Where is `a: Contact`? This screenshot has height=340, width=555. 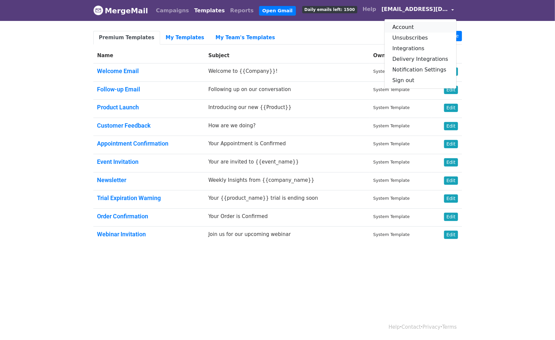 a: Contact is located at coordinates (411, 327).